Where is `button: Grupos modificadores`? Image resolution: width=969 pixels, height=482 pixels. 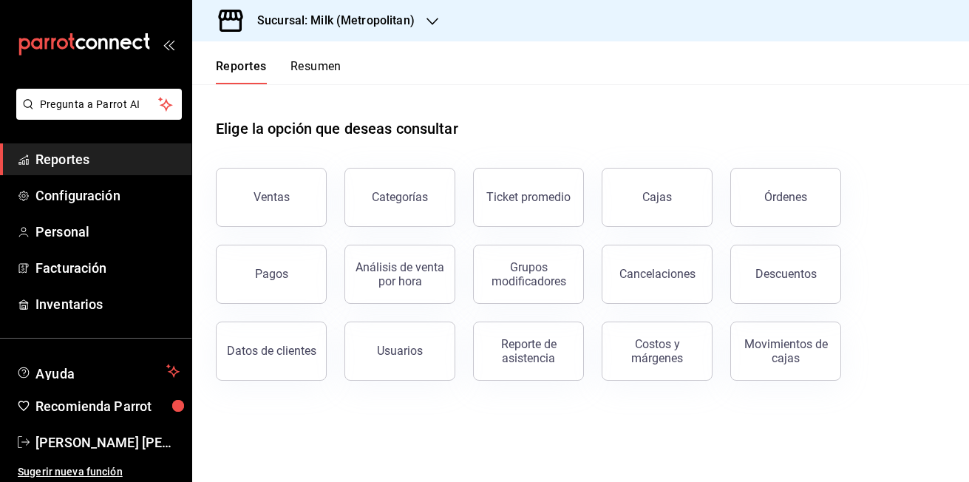 button: Grupos modificadores is located at coordinates (528, 274).